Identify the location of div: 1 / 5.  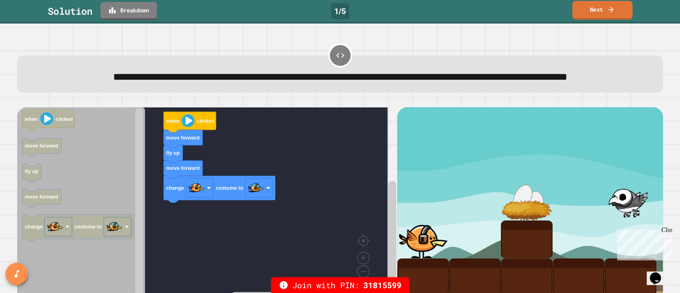
(340, 11).